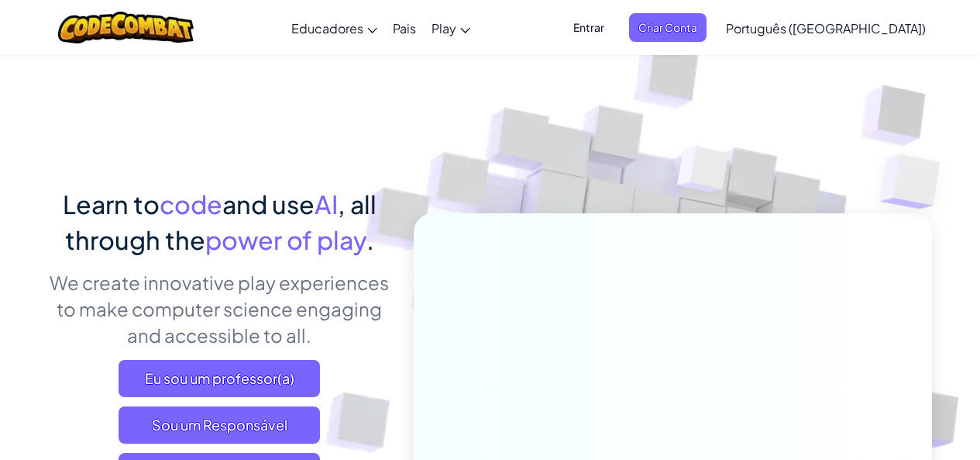 This screenshot has height=460, width=980. I want to click on span: power of play, so click(286, 239).